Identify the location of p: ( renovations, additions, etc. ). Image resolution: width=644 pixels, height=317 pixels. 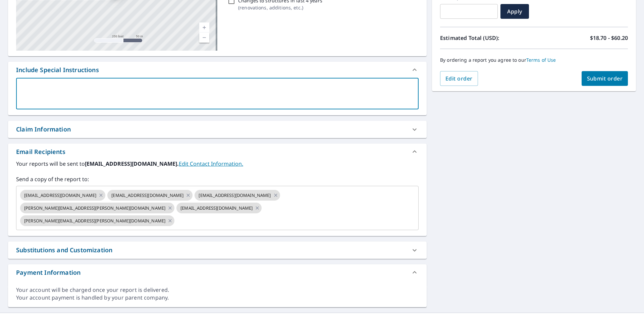
(280, 7).